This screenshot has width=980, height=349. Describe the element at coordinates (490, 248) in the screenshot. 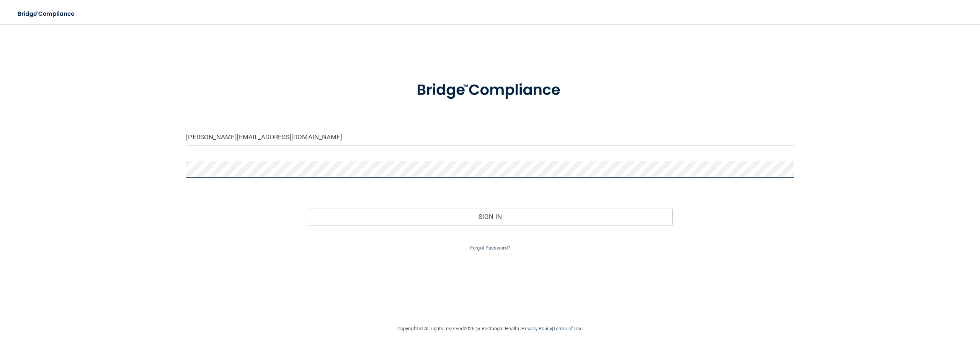

I see `a: Forgot Password?` at that location.